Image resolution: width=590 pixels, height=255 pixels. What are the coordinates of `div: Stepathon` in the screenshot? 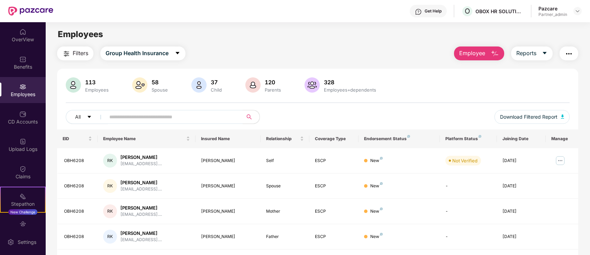 It's located at (23, 204).